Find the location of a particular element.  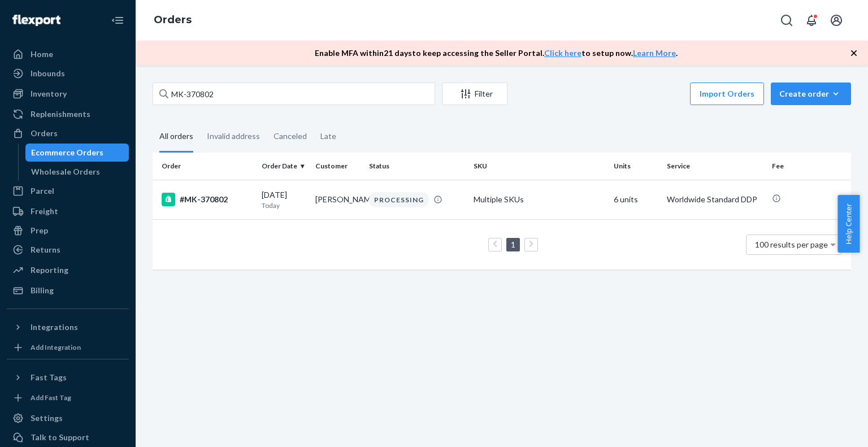

div: Add Fast Tag is located at coordinates (51, 397).